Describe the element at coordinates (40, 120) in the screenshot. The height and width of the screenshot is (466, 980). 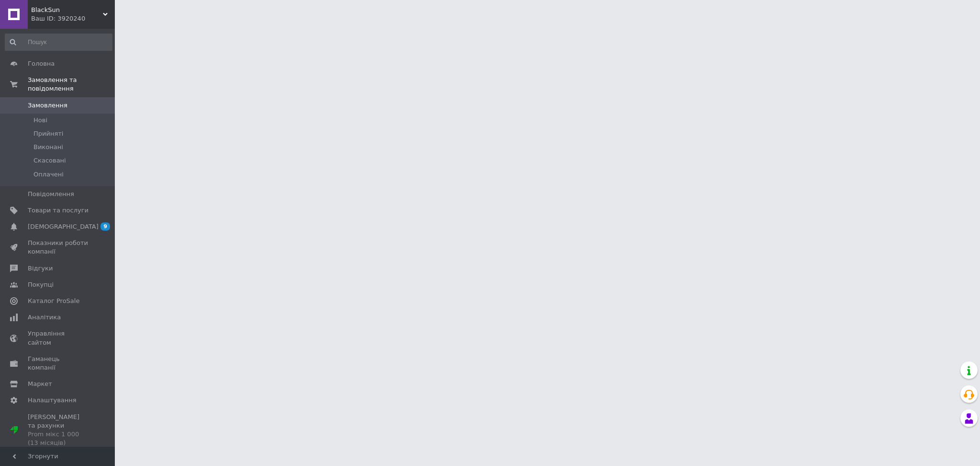
I see `span: Нові` at that location.